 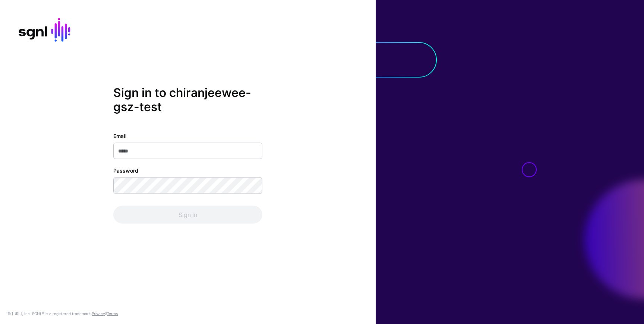 I want to click on label: Email, so click(x=120, y=136).